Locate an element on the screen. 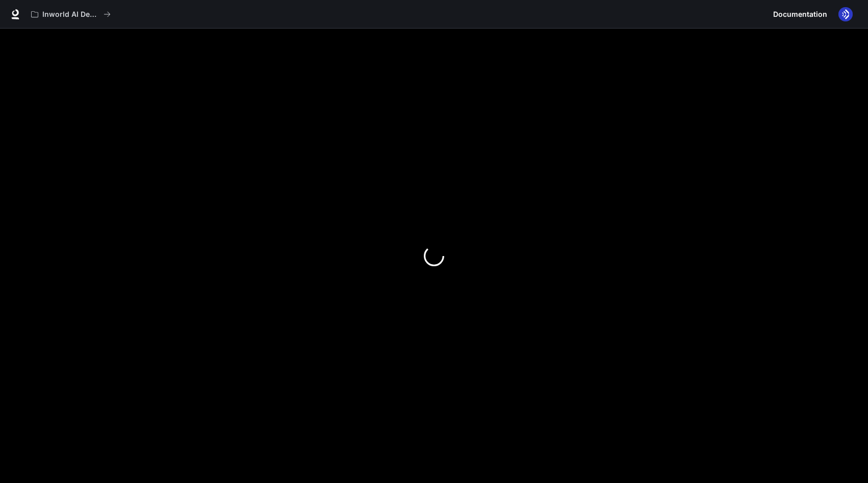 The height and width of the screenshot is (483, 868). span: Documentation is located at coordinates (800, 14).